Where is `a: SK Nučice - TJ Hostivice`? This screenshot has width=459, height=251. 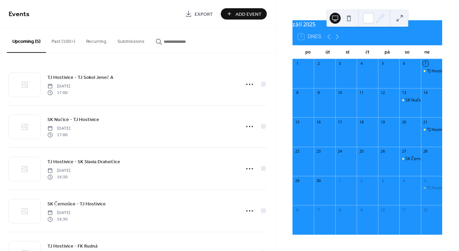 a: SK Nučice - TJ Hostivice is located at coordinates (73, 119).